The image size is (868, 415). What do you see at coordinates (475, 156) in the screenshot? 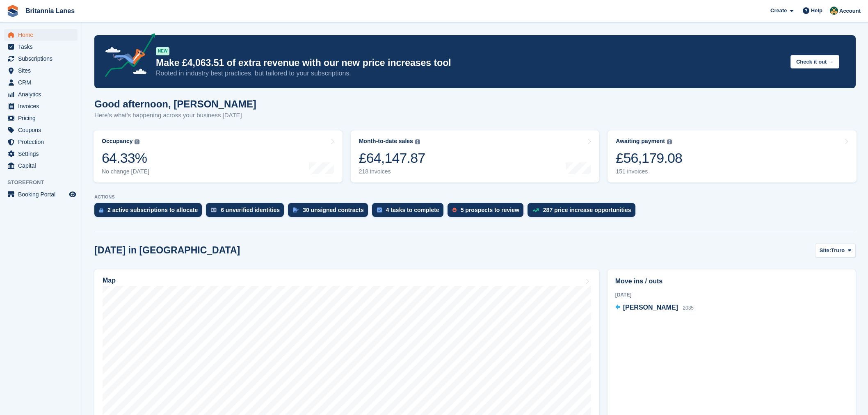
I see `a: Month-to-date sales £64,147.87 218 invoices` at bounding box center [475, 156].